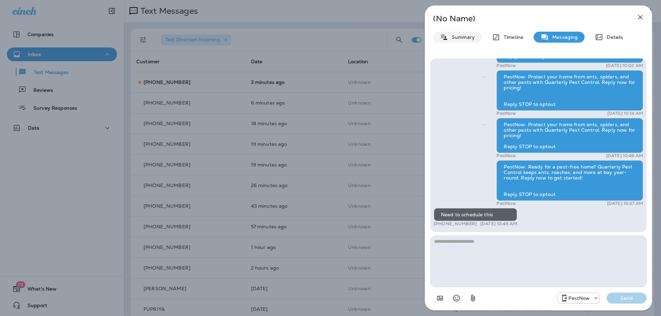 This screenshot has width=661, height=316. I want to click on p: Details, so click(613, 37).